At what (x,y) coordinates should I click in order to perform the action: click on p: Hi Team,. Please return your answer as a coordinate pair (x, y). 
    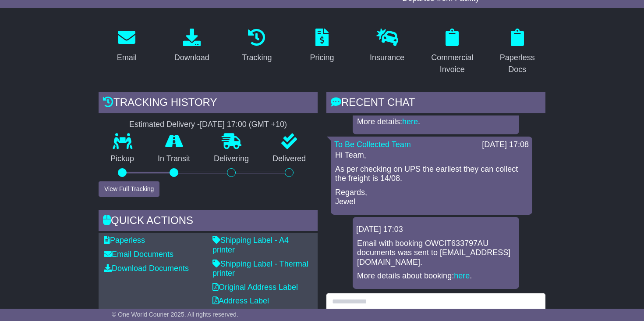
    Looking at the image, I should click on (431, 155).